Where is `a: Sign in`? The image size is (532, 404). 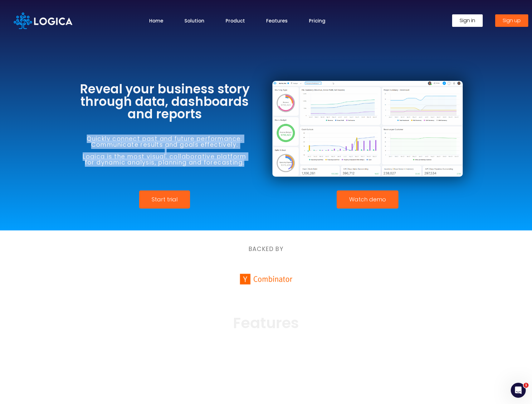 a: Sign in is located at coordinates (467, 21).